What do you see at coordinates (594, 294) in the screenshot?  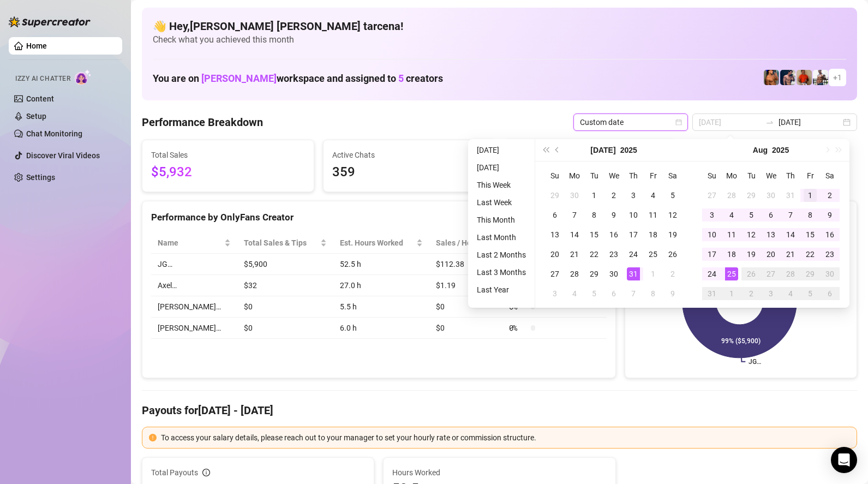 I see `div: 5` at bounding box center [594, 294].